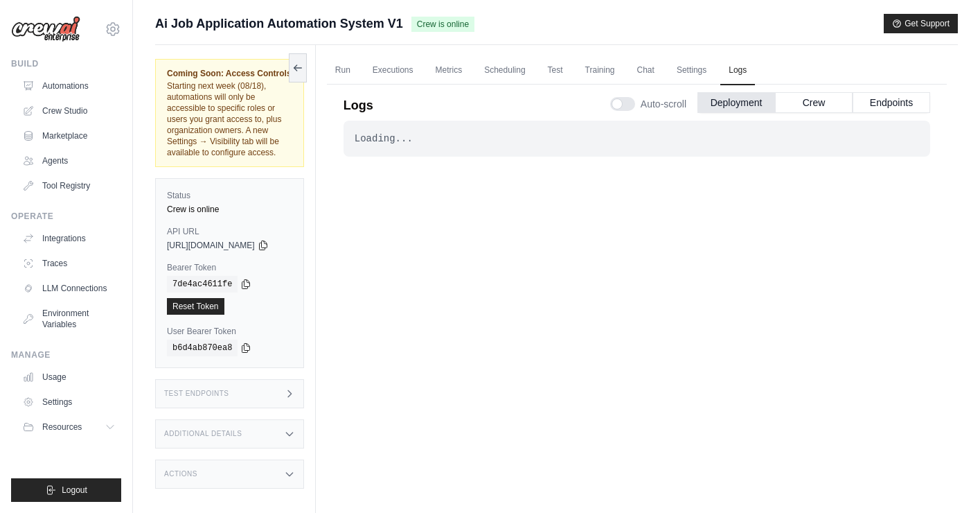 The width and height of the screenshot is (980, 513). Describe the element at coordinates (69, 377) in the screenshot. I see `a: Usage` at that location.